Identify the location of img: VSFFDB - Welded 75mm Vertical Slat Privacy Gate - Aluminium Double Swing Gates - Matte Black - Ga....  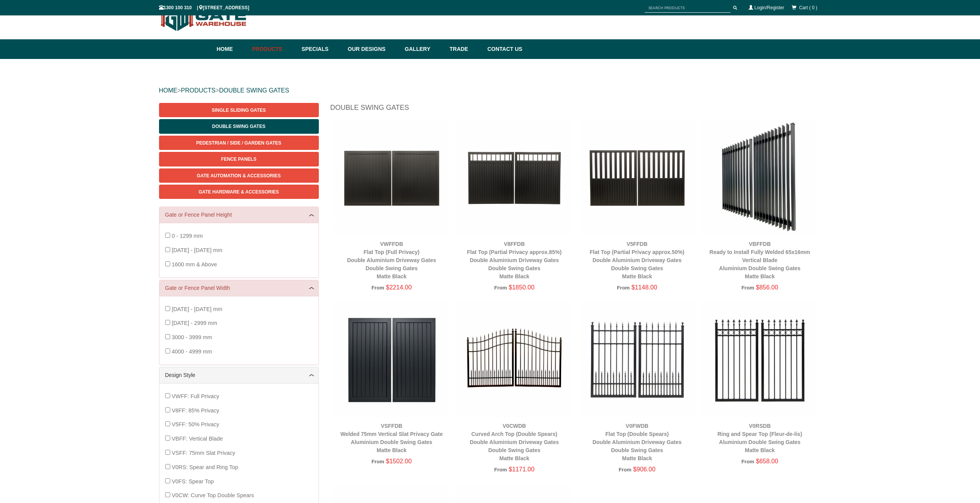
(392, 359).